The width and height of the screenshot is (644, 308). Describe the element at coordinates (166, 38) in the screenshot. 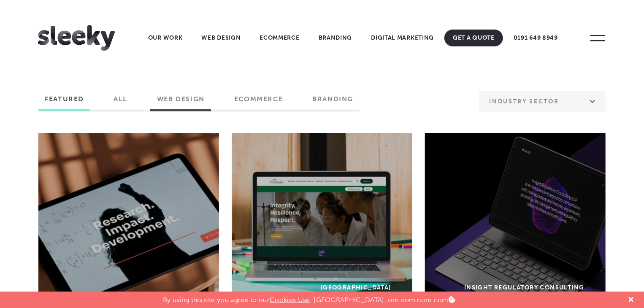

I see `a: Our Work` at that location.